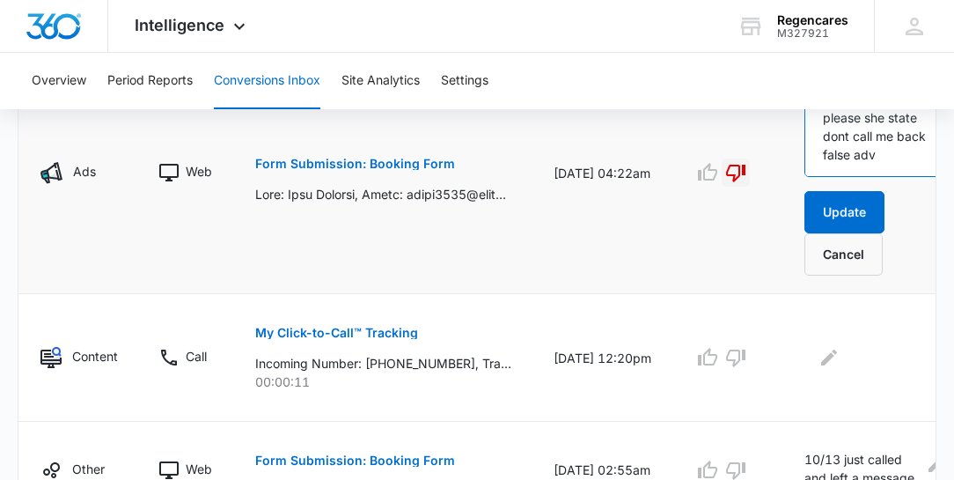 This screenshot has width=954, height=480. What do you see at coordinates (336, 333) in the screenshot?
I see `button: My Click-to-Call™ Tracking` at bounding box center [336, 333].